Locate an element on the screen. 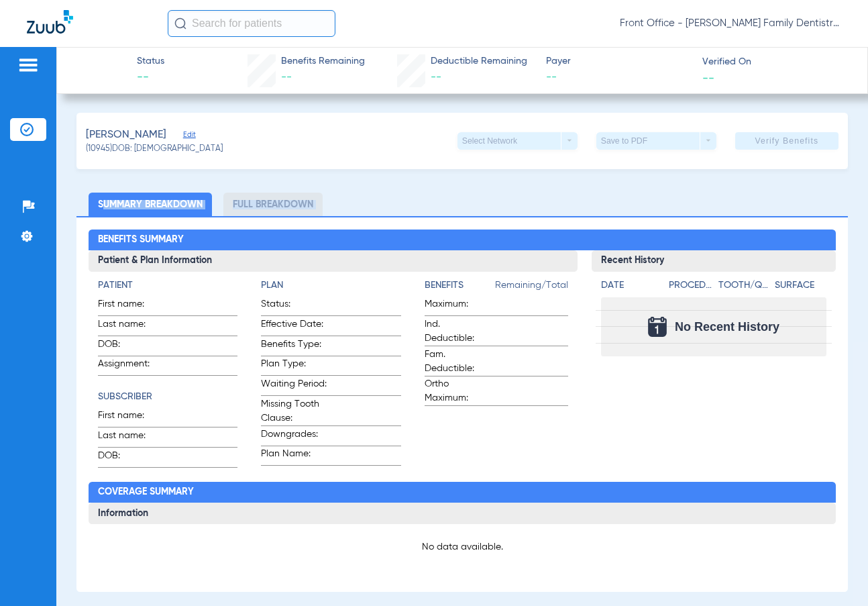 The height and width of the screenshot is (606, 868). app-breakdown-title: Tooth/Quad is located at coordinates (744, 288).